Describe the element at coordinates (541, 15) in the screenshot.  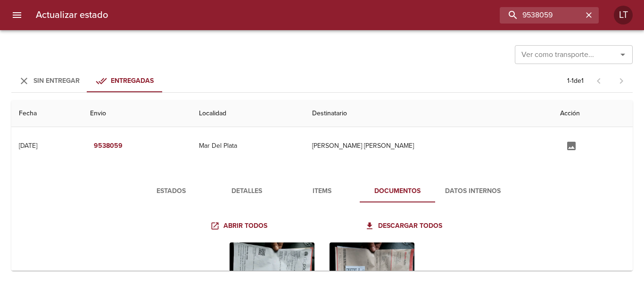
I see `input: buscar` at that location.